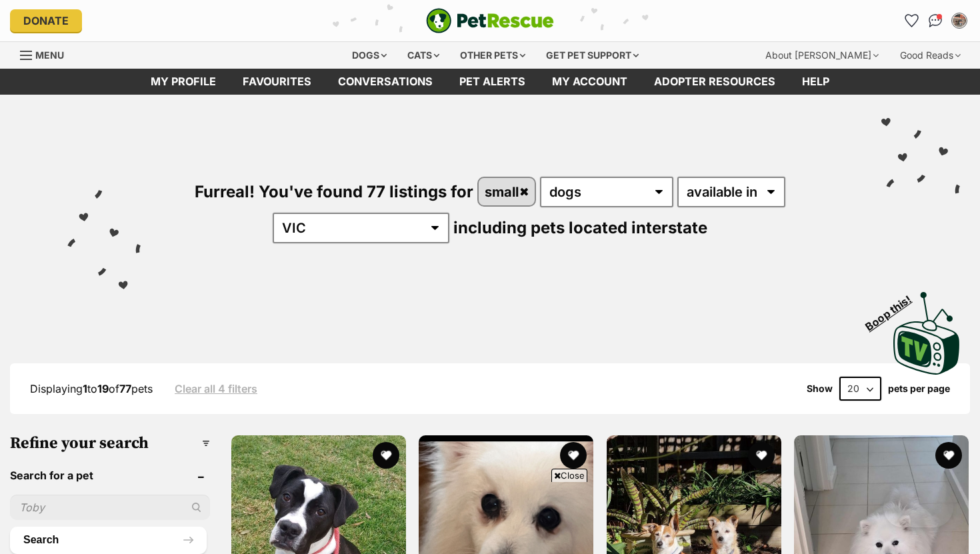 The height and width of the screenshot is (554, 980). I want to click on div: Other pets, so click(493, 56).